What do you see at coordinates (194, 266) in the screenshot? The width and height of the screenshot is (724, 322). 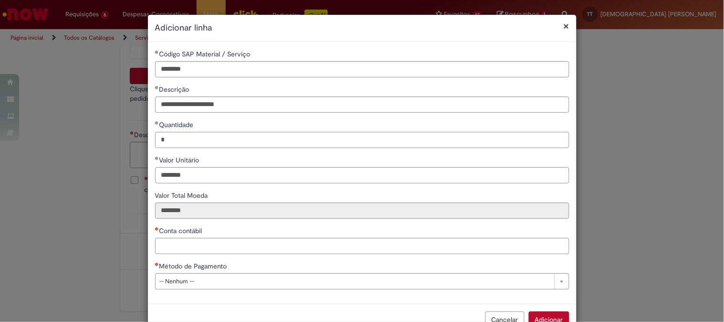 I see `span: Método de Pagamento` at bounding box center [194, 266].